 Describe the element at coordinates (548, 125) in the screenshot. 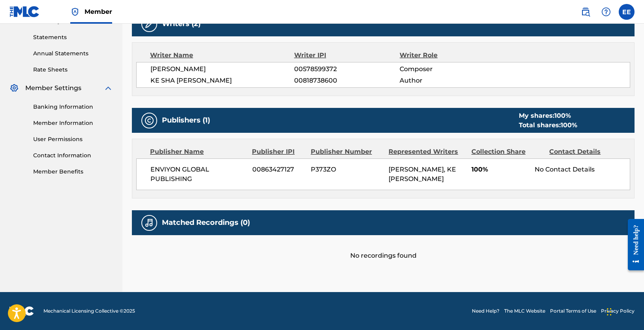

I see `div: Total shares:` at that location.